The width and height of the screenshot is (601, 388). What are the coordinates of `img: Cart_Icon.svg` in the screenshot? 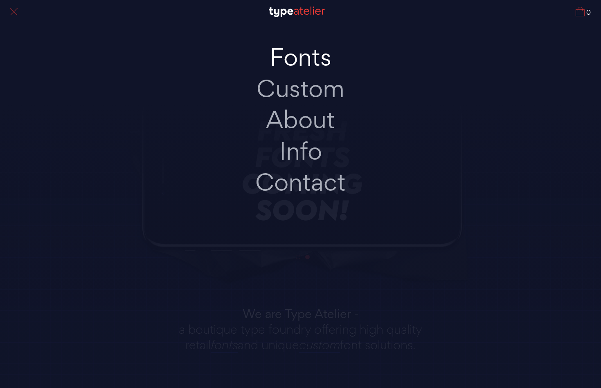 It's located at (580, 11).